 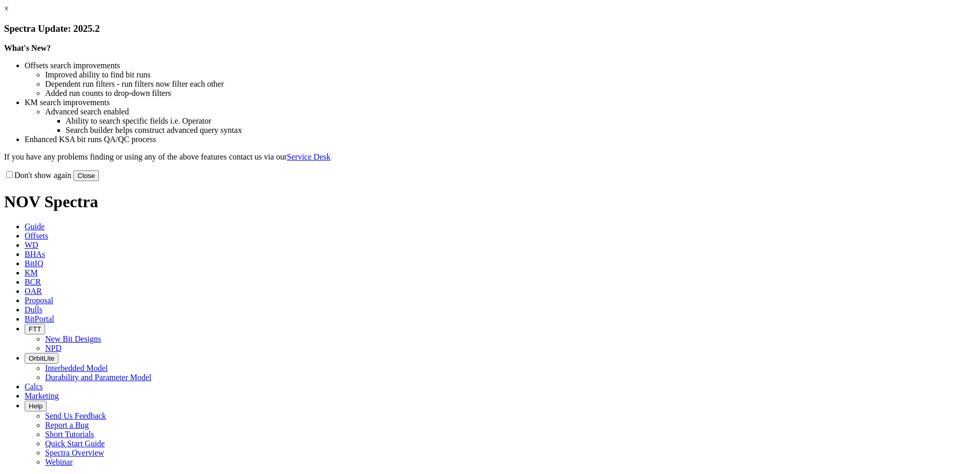 I want to click on li: Ability to search specific fields i.e. Operator, so click(x=521, y=121).